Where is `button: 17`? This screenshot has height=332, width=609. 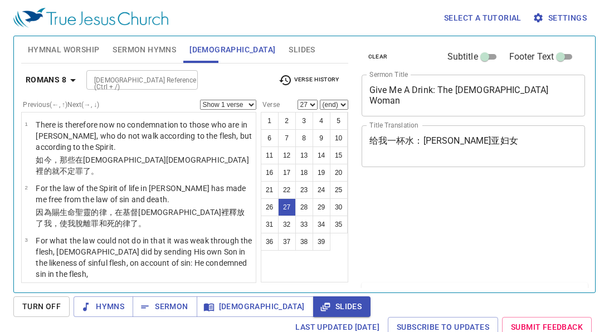
button: 17 is located at coordinates (287, 173).